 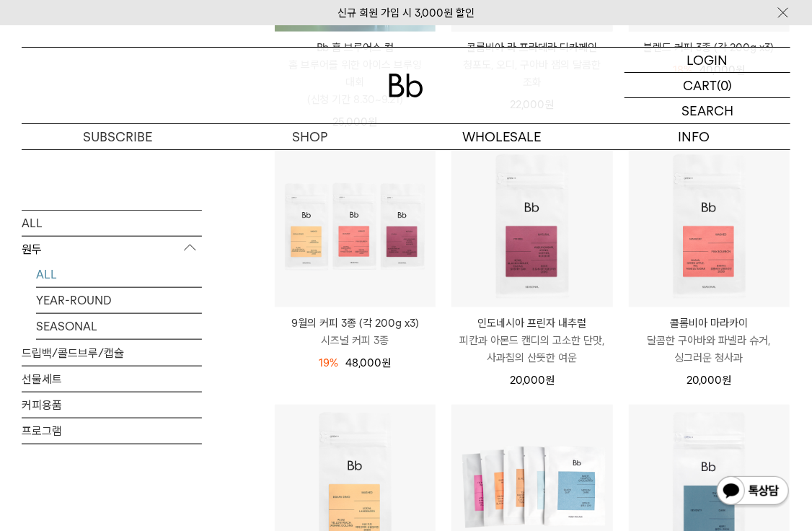 What do you see at coordinates (532, 226) in the screenshot?
I see `img: 인도네시아 프린자 내추럴` at bounding box center [532, 226].